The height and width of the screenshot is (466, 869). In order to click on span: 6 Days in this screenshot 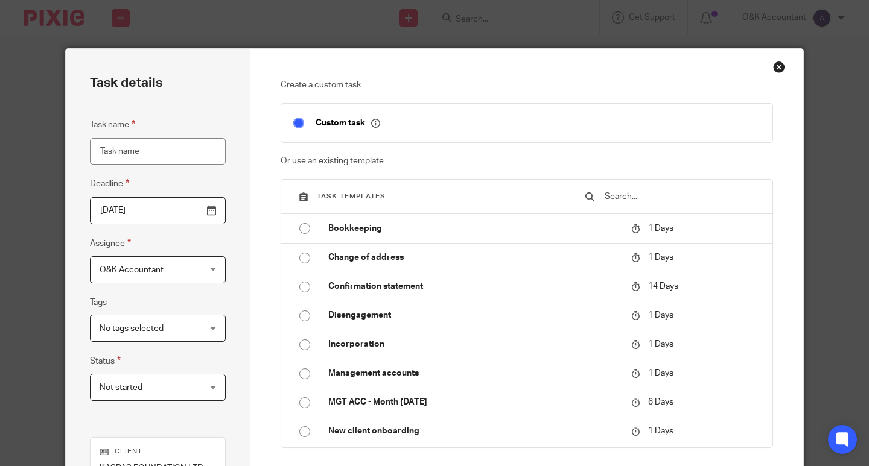, I will do `click(661, 402)`.